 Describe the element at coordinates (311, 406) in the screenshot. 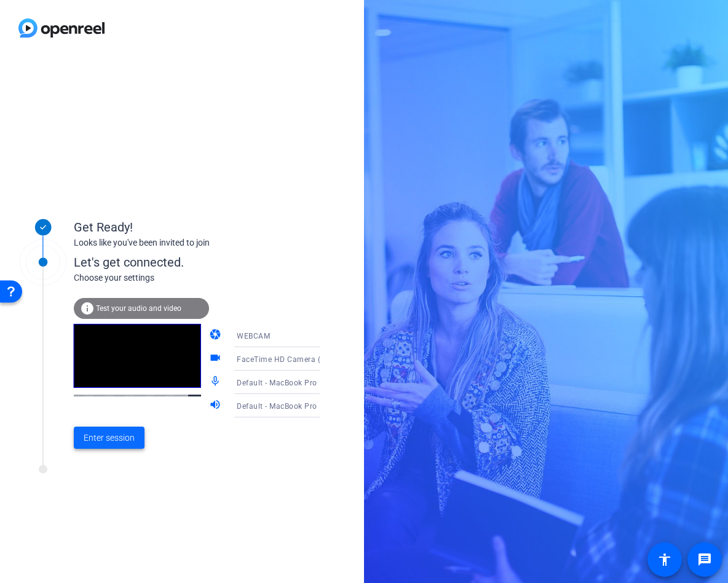

I see `span: Default - MacBook Pro Speakers (Built-in)` at that location.